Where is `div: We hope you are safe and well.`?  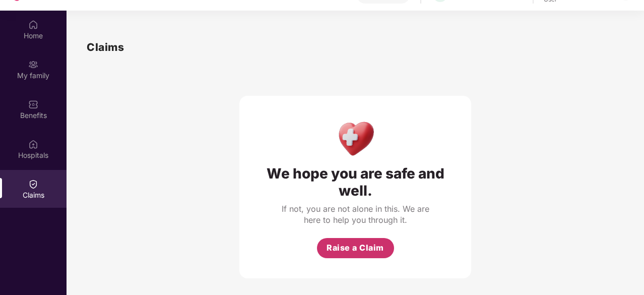
div: We hope you are safe and well. is located at coordinates (355, 182).